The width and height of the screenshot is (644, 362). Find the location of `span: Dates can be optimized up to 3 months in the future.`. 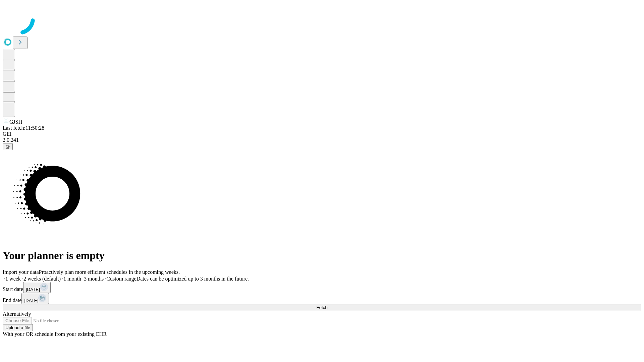

span: Dates can be optimized up to 3 months in the future. is located at coordinates (192, 278).